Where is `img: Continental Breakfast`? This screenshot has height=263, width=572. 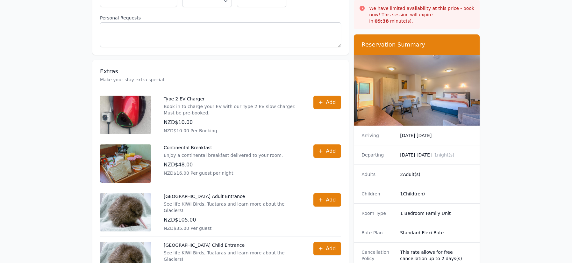
img: Continental Breakfast is located at coordinates (125, 163).